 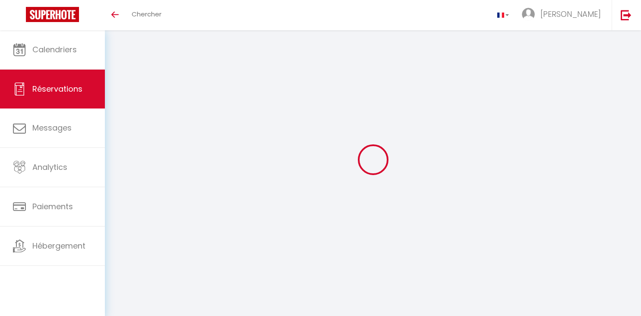 I want to click on img: logout, so click(x=626, y=15).